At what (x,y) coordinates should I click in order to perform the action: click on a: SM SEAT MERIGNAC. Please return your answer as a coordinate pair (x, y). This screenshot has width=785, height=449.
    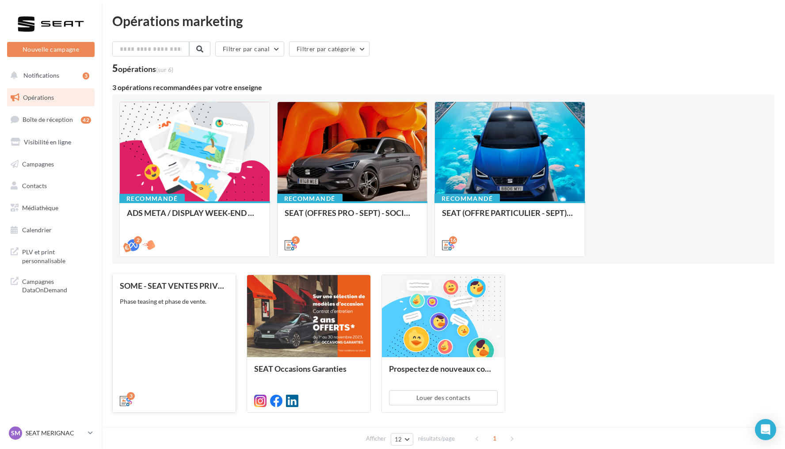
    Looking at the image, I should click on (51, 433).